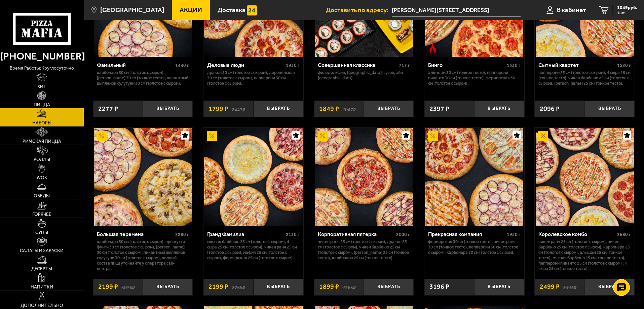 The width and height of the screenshot is (644, 309). What do you see at coordinates (576, 65) in the screenshot?
I see `div: Сытный квартет` at bounding box center [576, 65].